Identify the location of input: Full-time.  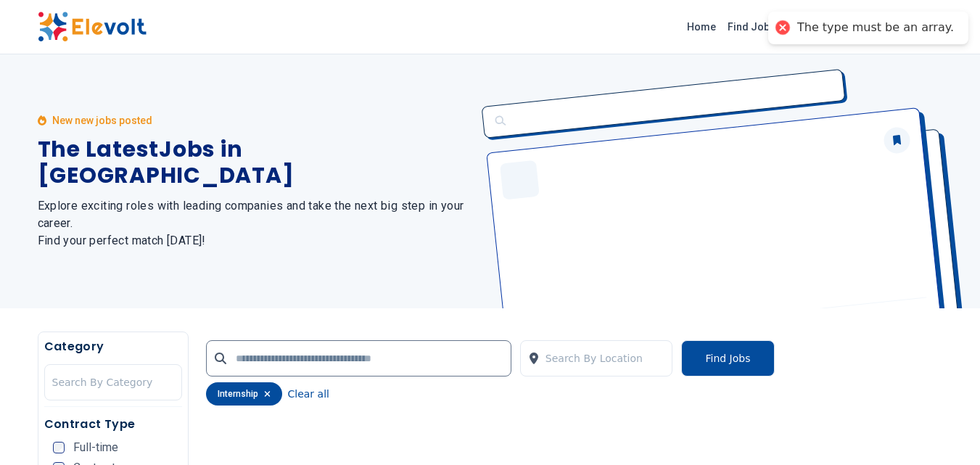
(59, 447).